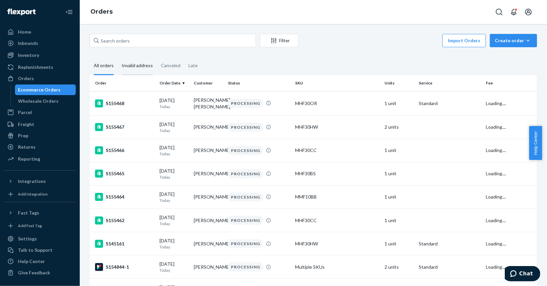  What do you see at coordinates (31, 261) in the screenshot?
I see `div: Help Center` at bounding box center [31, 261].